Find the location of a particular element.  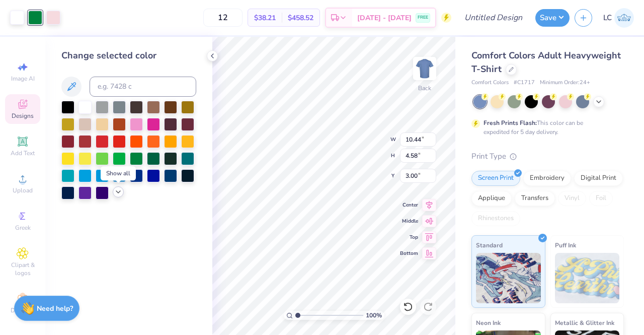

span: Minimum Order: 24 + is located at coordinates (565, 82).